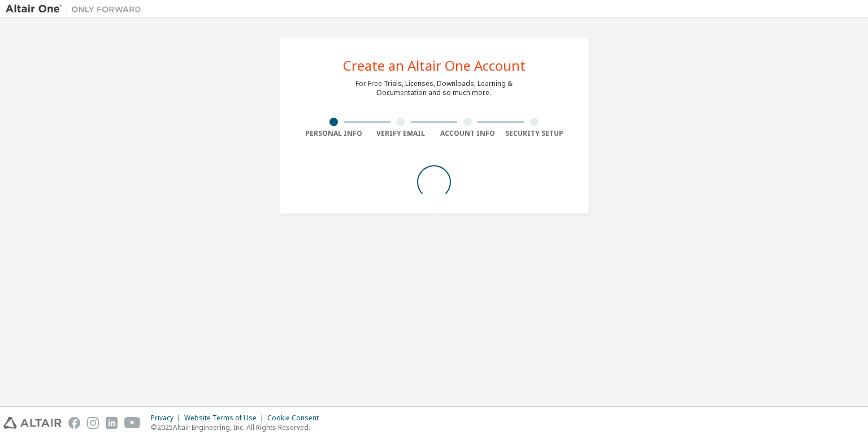 This screenshot has width=868, height=439. Describe the element at coordinates (434, 88) in the screenshot. I see `div: For Free Trials, Licenses, Downloads, Learning & Documentation and so much more.` at that location.